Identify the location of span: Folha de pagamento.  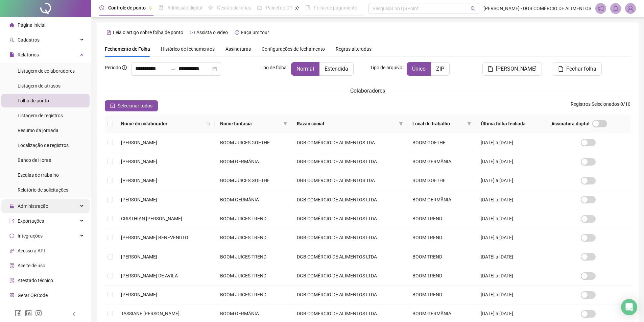
(336, 8).